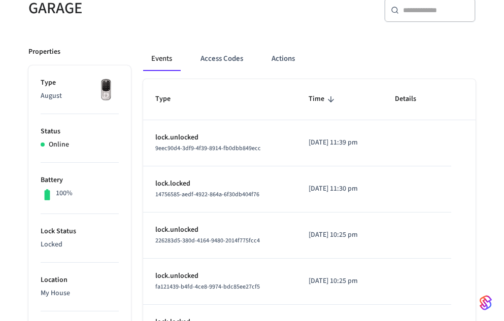 The height and width of the screenshot is (321, 504). Describe the element at coordinates (80, 231) in the screenshot. I see `p: Lock Status` at that location.